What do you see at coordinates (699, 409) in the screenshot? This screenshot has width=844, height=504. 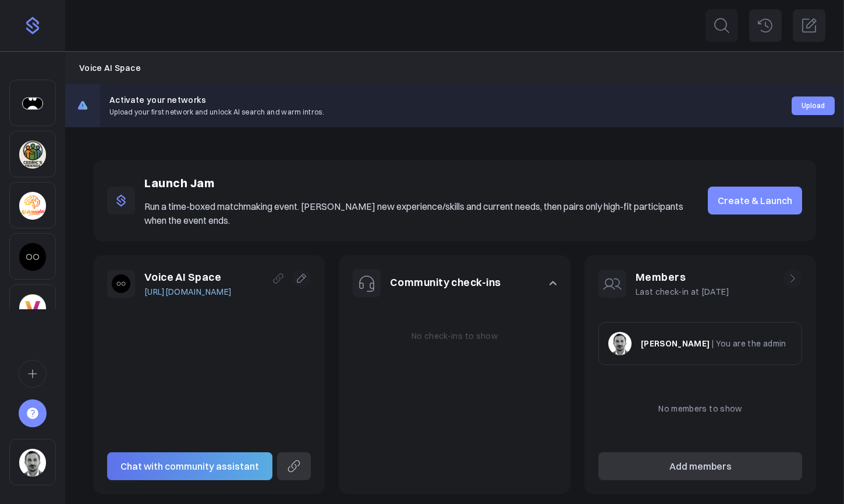 I see `span: No members to show` at bounding box center [699, 409].